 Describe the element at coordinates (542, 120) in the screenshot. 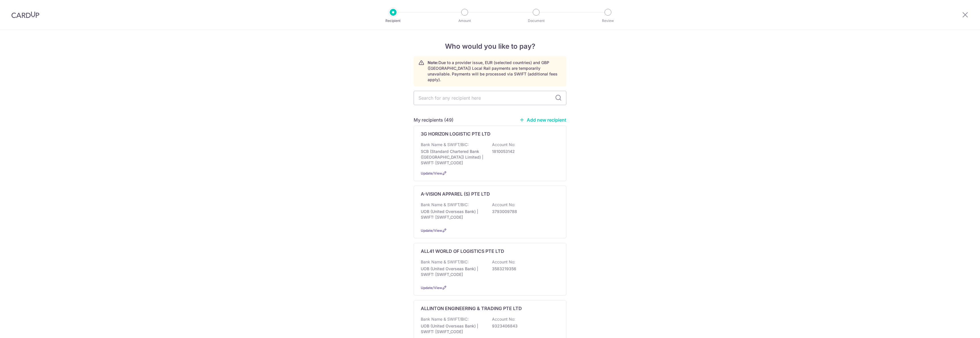

I see `a: Add new recipient` at that location.